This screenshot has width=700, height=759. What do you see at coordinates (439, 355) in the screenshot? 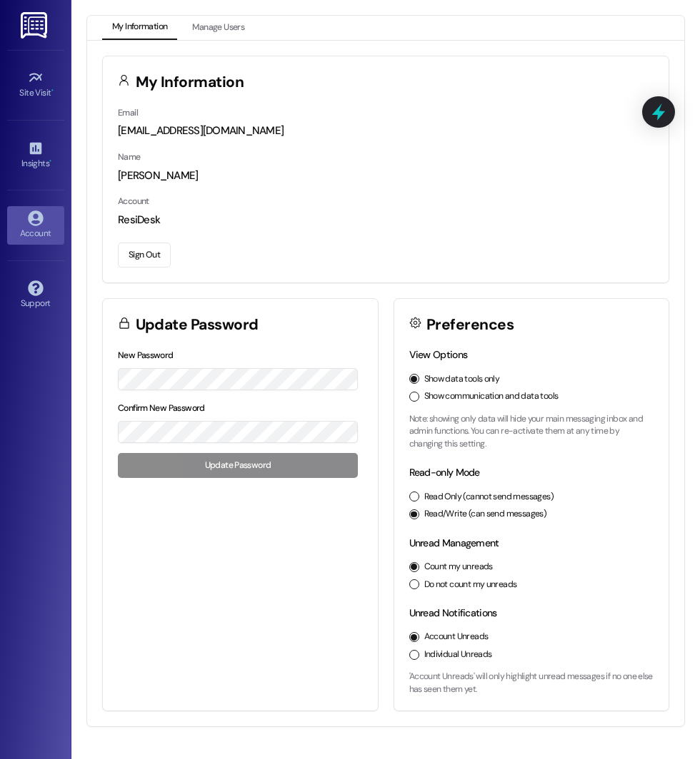
I see `label: View Options` at bounding box center [439, 355].